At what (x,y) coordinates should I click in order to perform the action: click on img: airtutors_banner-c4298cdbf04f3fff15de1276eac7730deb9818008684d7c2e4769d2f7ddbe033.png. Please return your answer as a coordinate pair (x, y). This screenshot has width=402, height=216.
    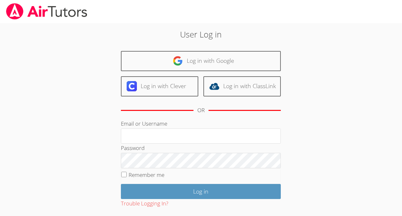
    Looking at the image, I should click on (47, 11).